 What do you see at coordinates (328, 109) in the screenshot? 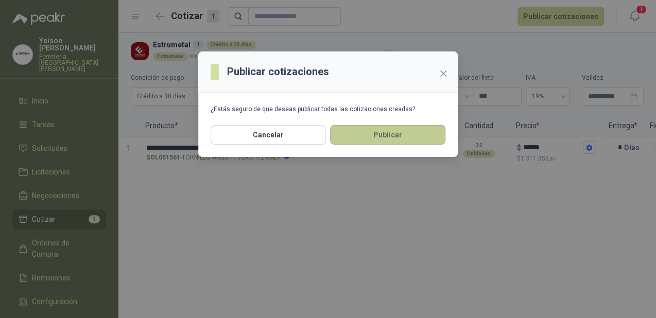
I see `div: ¿Estás seguro de que deseas publicar todas las cotizaciones creadas?` at bounding box center [328, 109].